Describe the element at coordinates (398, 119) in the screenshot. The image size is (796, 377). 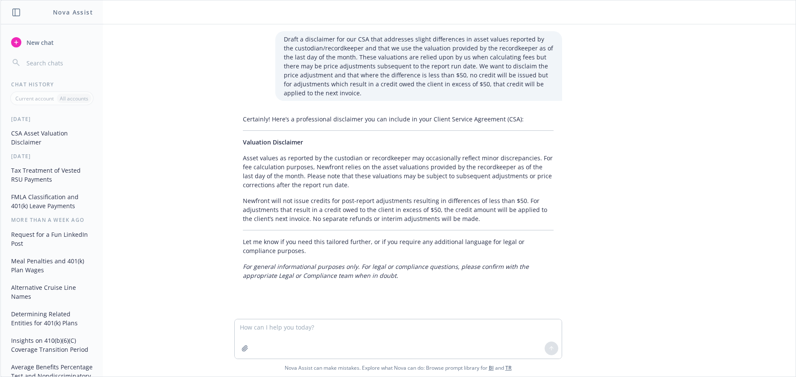
I see `p: Certainly! Here’s a professional disclaimer you can include in your Client Service Agreement (CSA):` at that location.